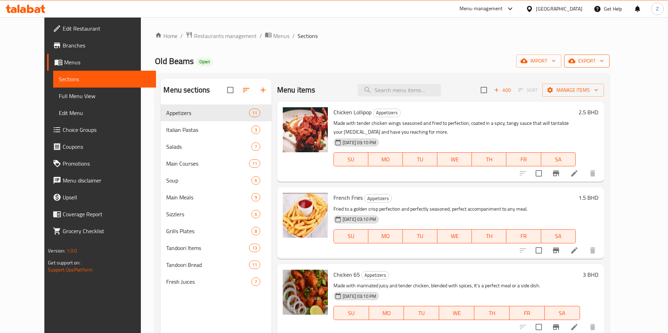 The width and height of the screenshot is (668, 333). Describe the element at coordinates (352, 112) in the screenshot. I see `span: Chicken Lollipop` at that location.